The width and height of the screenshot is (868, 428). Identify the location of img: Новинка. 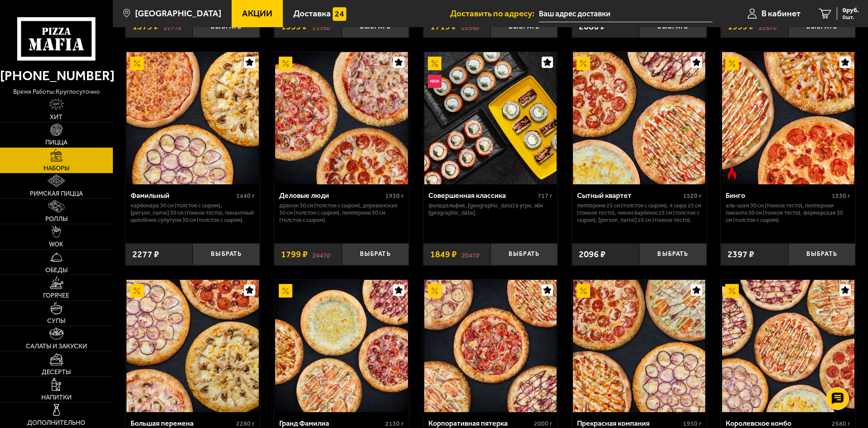
(435, 81).